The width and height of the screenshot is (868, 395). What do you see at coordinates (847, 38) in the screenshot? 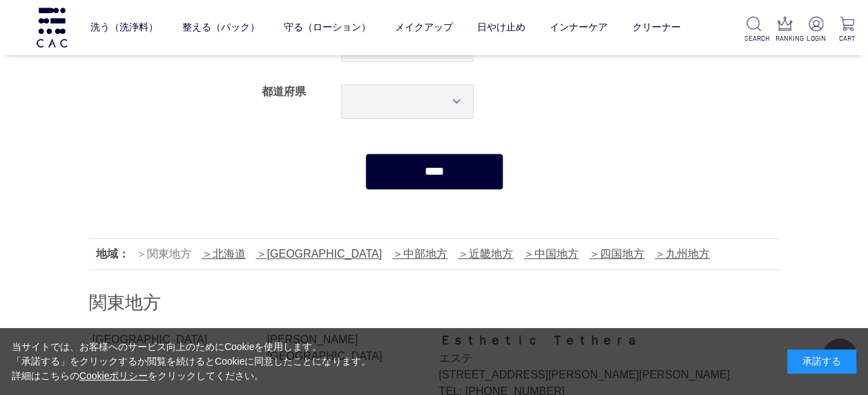
I see `p: CART` at bounding box center [847, 38].